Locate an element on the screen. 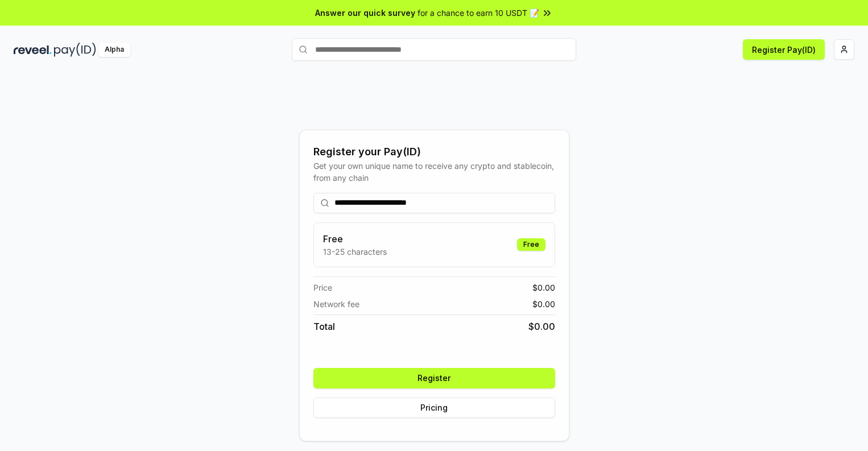 This screenshot has height=451, width=868. span: Total is located at coordinates (324, 326).